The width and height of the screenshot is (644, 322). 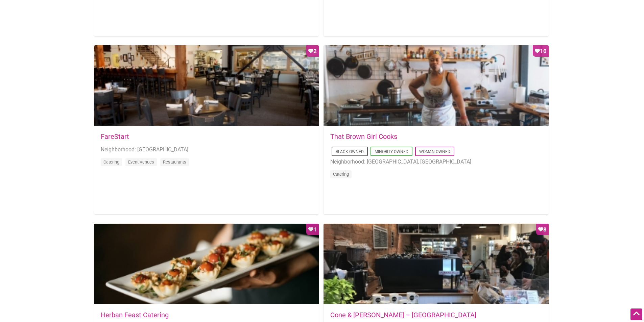 I want to click on a: Black-Owned, so click(x=350, y=151).